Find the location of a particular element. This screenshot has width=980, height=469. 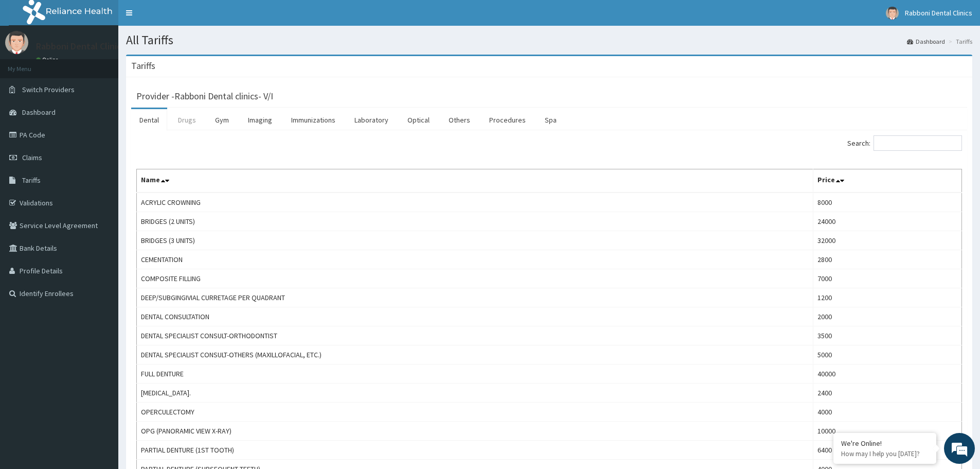

td: BRIDGES (3 UNITS) is located at coordinates (475, 240).